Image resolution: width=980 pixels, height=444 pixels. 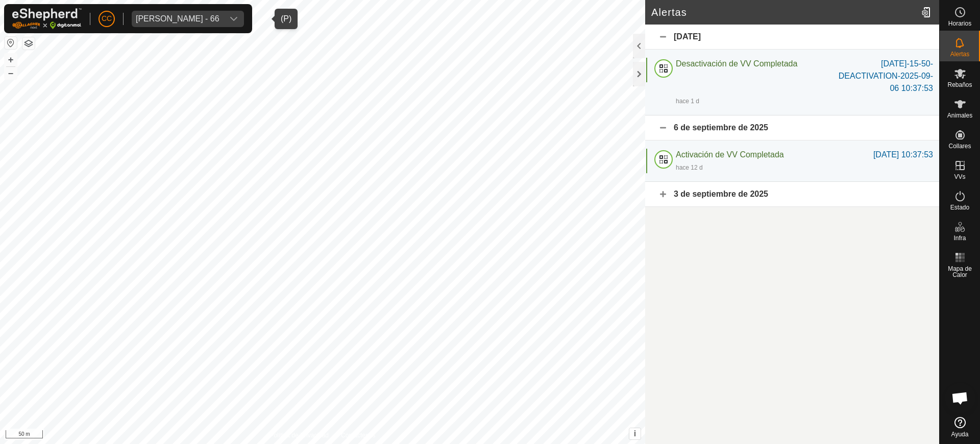 What do you see at coordinates (689, 167) in the screenshot?
I see `div: hace 12 d` at bounding box center [689, 167].